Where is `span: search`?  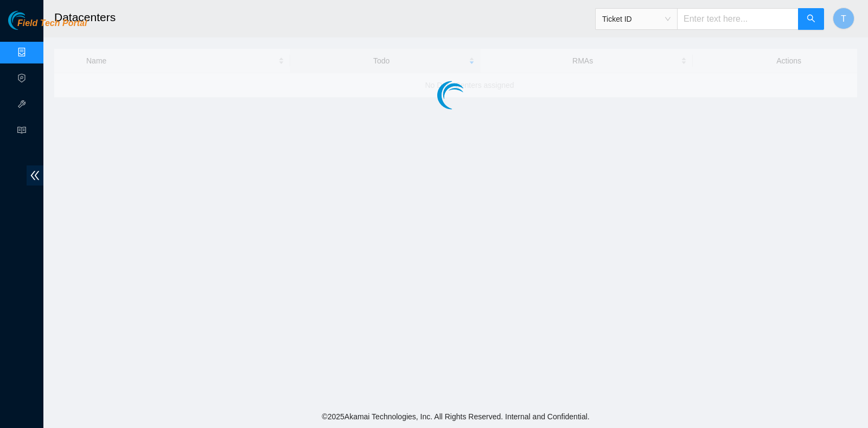 span: search is located at coordinates (811, 19).